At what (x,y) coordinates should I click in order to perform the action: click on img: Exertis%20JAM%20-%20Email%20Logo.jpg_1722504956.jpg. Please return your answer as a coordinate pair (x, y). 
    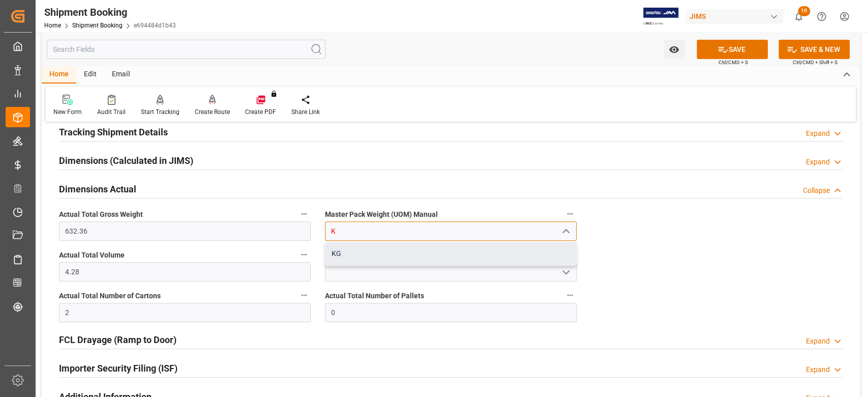
    Looking at the image, I should click on (661, 16).